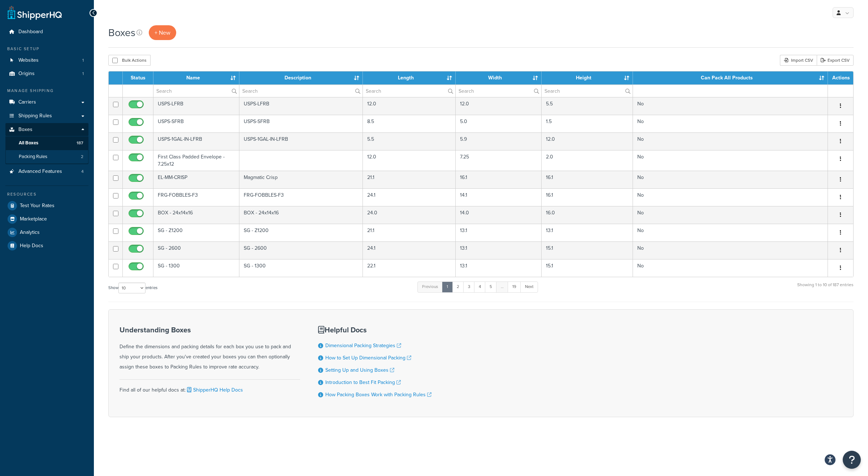 The width and height of the screenshot is (868, 476). Describe the element at coordinates (826, 288) in the screenshot. I see `div: Showing 1 to 10 of 187 entries` at that location.